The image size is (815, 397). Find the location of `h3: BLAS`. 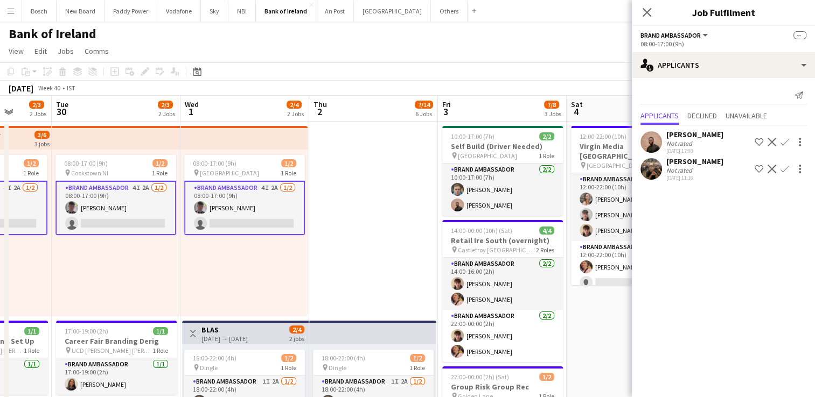

h3: BLAS is located at coordinates (225, 330).